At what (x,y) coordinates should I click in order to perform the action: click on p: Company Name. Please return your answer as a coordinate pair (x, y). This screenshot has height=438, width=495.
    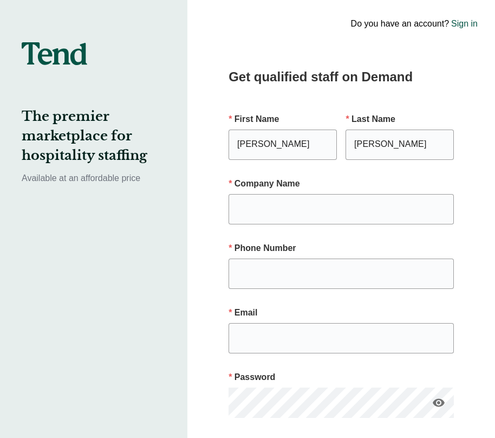
    Looking at the image, I should click on (341, 184).